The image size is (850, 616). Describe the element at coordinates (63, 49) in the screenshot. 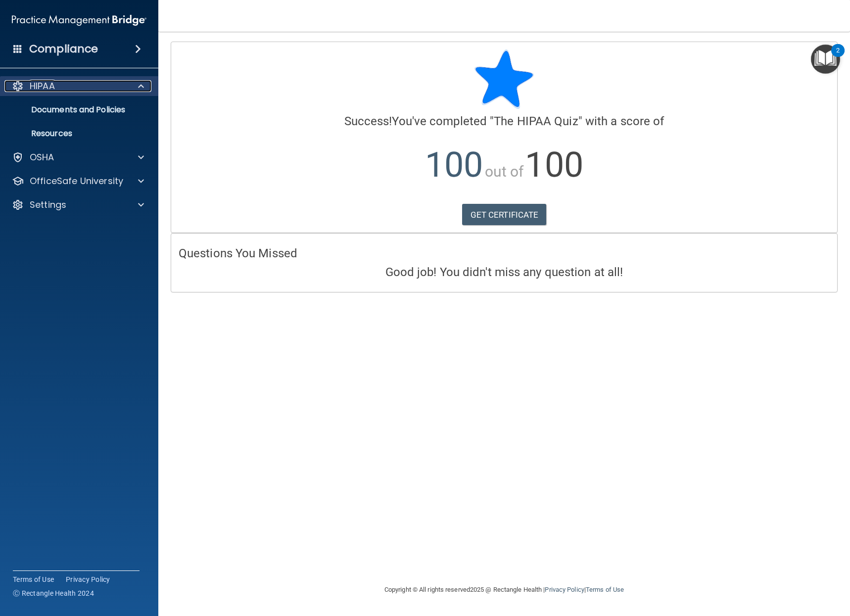

I see `h4: Compliance` at that location.